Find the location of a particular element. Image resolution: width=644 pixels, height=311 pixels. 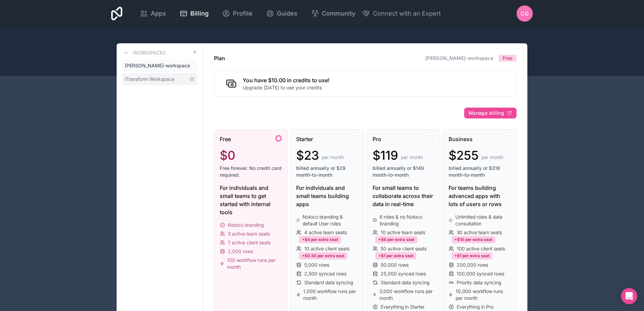

a: Apps is located at coordinates (153, 14).